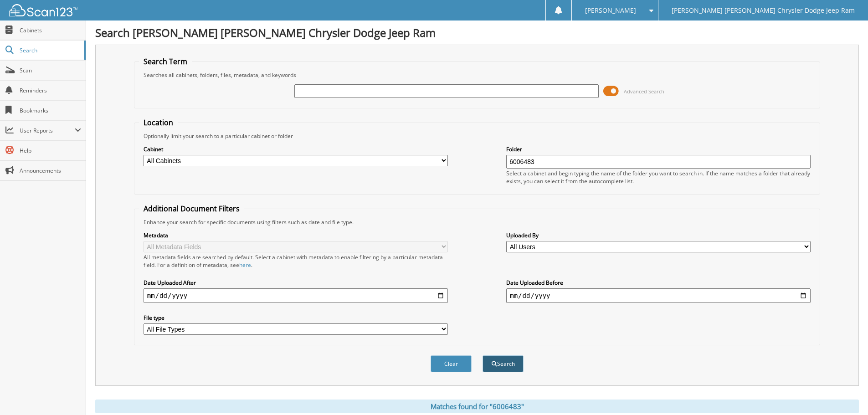 This screenshot has height=415, width=868. Describe the element at coordinates (451, 364) in the screenshot. I see `button: Clear` at that location.